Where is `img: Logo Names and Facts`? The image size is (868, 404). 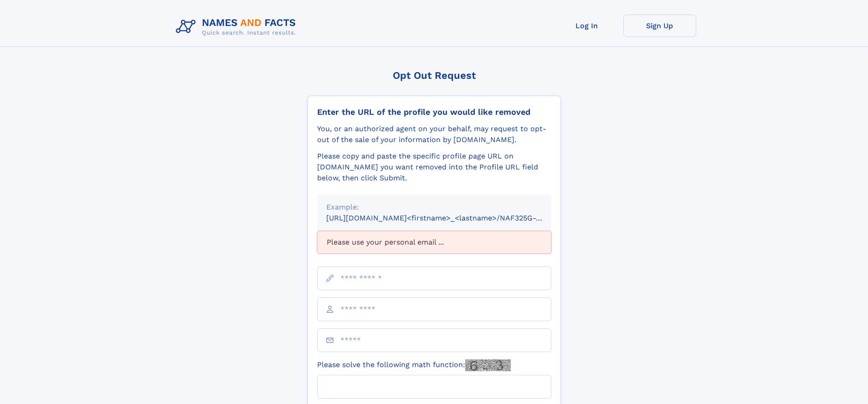
img: Logo Names and Facts is located at coordinates (238, 27).